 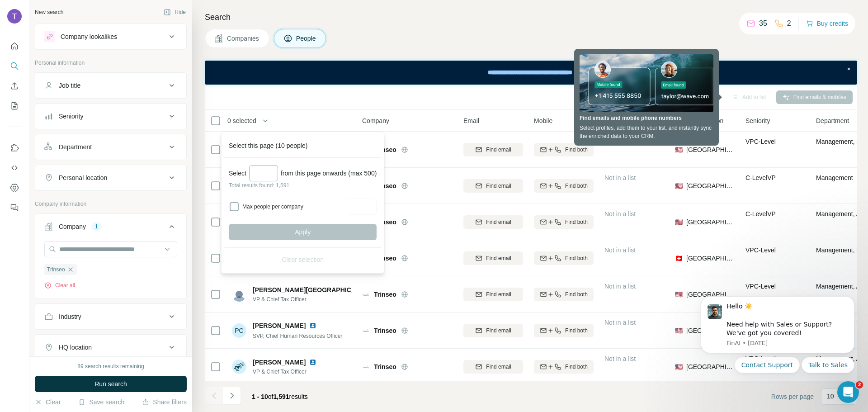 What do you see at coordinates (72, 226) in the screenshot?
I see `div: Company` at bounding box center [72, 226].